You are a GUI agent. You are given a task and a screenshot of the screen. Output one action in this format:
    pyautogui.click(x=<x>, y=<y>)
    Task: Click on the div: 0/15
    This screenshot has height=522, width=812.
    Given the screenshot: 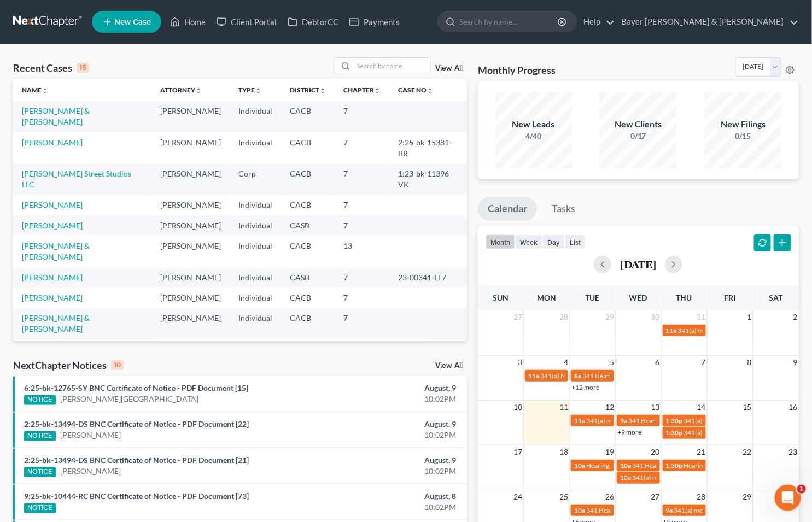 What is the action you would take?
    pyautogui.click(x=743, y=136)
    